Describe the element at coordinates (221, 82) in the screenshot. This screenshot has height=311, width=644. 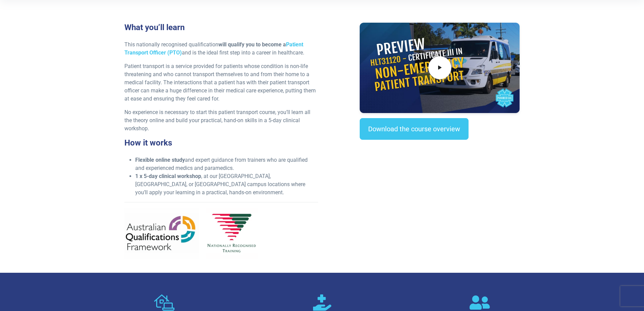
I see `p: Patient transport is a service provided for patients whose condition is non-life threatening and ...` at that location.